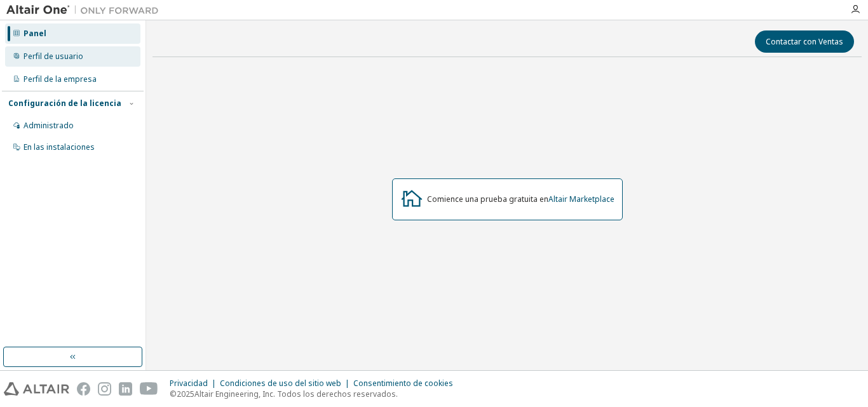 The height and width of the screenshot is (407, 868). What do you see at coordinates (188, 383) in the screenshot?
I see `font: Privacidad` at bounding box center [188, 383].